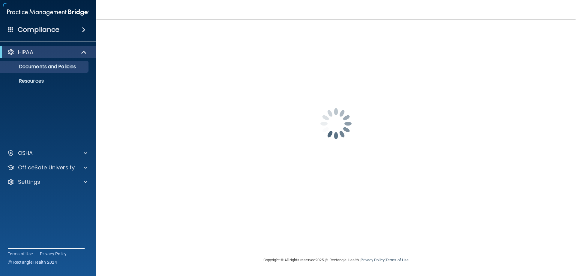  Describe the element at coordinates (45, 67) in the screenshot. I see `p: Documents and Policies` at that location.